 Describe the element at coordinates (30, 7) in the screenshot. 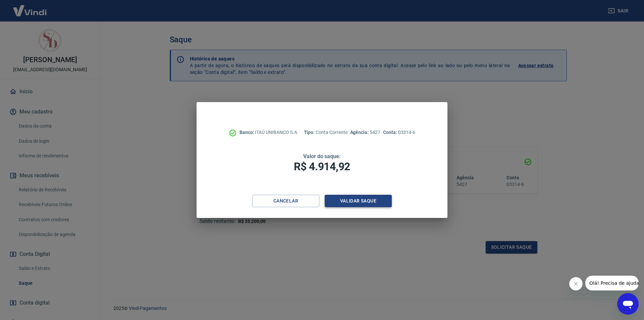

I see `span: Olá! Precisa de ajuda?` at that location.